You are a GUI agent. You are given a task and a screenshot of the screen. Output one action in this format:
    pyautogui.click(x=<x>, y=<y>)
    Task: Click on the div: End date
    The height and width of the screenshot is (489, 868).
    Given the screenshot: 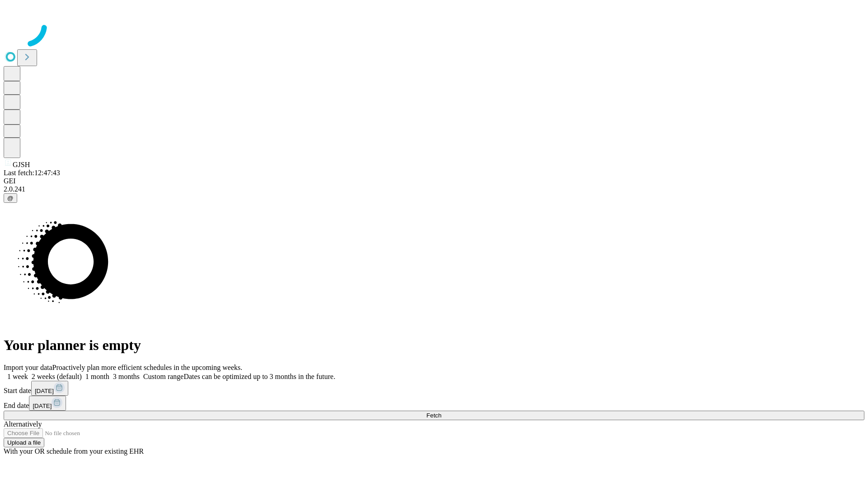 What is the action you would take?
    pyautogui.click(x=434, y=403)
    